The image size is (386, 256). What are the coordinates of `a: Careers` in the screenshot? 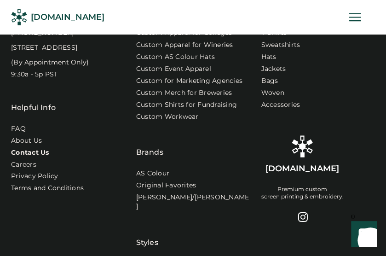 It's located at (23, 165).